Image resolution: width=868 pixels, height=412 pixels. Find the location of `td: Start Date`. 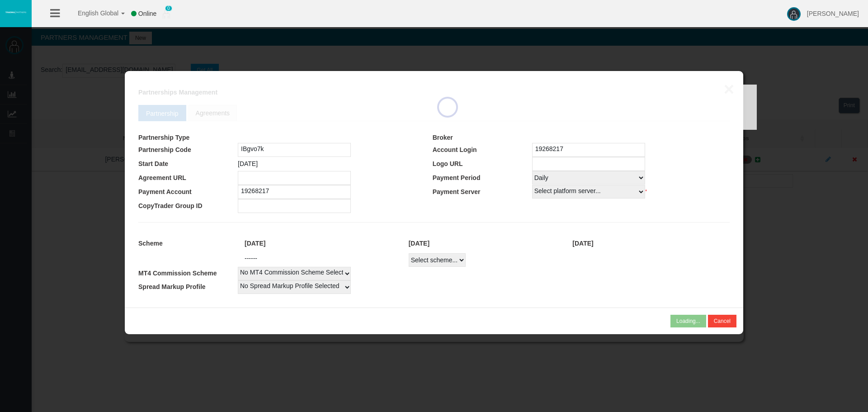

td: Start Date is located at coordinates (188, 163).